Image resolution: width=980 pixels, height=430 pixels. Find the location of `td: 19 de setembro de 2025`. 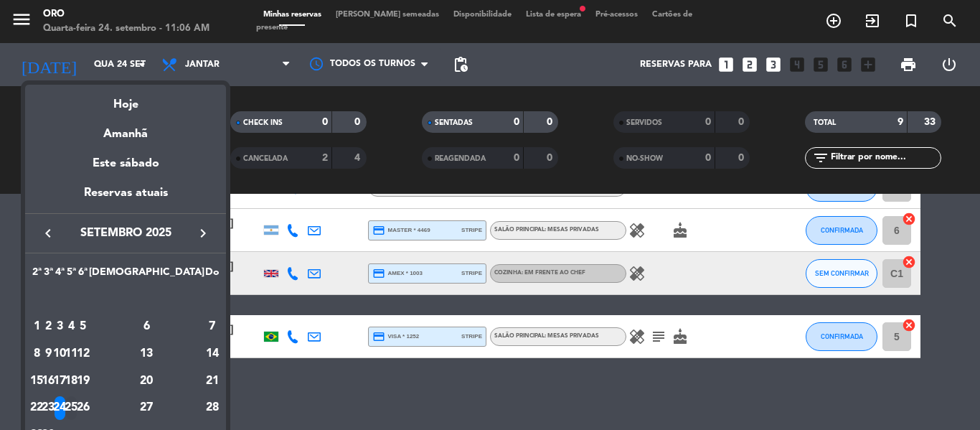

td: 19 de setembro de 2025 is located at coordinates (83, 381).